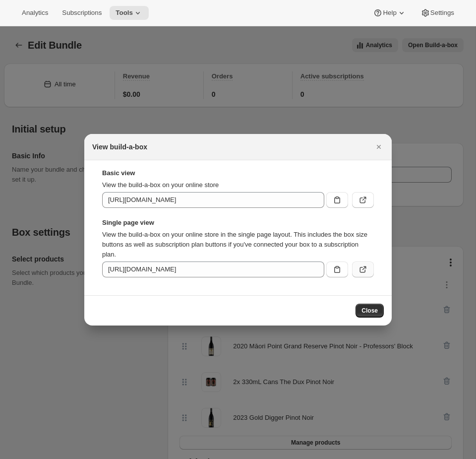  Describe the element at coordinates (35, 13) in the screenshot. I see `button: Analytics` at that location.